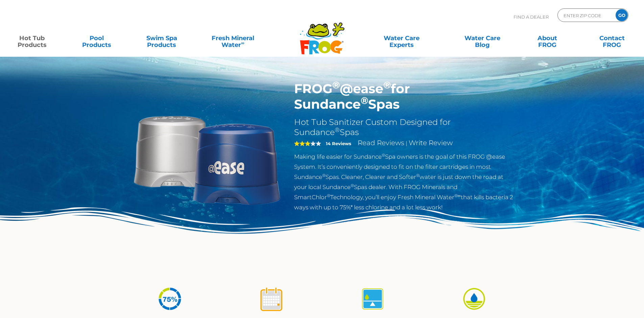 Image resolution: width=644 pixels, height=318 pixels. Describe the element at coordinates (547, 39) in the screenshot. I see `a: AboutFROG` at that location.